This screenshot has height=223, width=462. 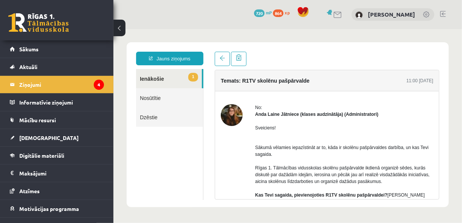 What do you see at coordinates (208, 166) in the screenshot?
I see `strong: Kas Tevi sagaida, pievienojoties R1TV skolēnu pašpārvaldei?` at bounding box center [208, 166].